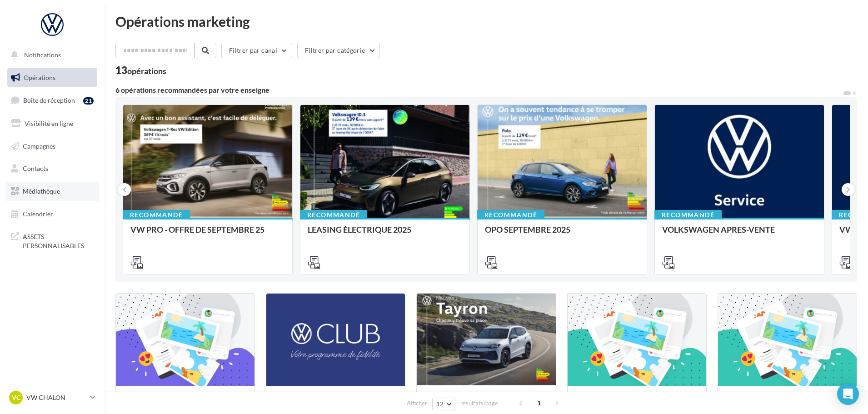 The height and width of the screenshot is (414, 868). I want to click on a: ASSETS PERSONNALISABLES, so click(52, 240).